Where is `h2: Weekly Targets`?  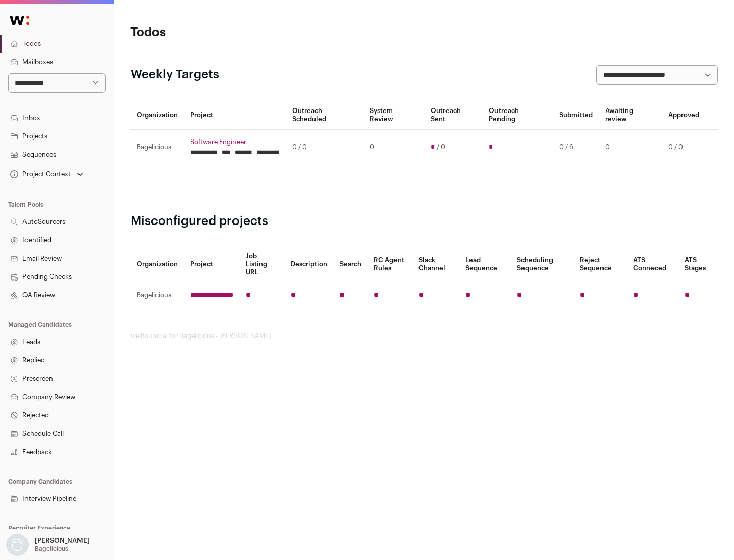 h2: Weekly Targets is located at coordinates (175, 75).